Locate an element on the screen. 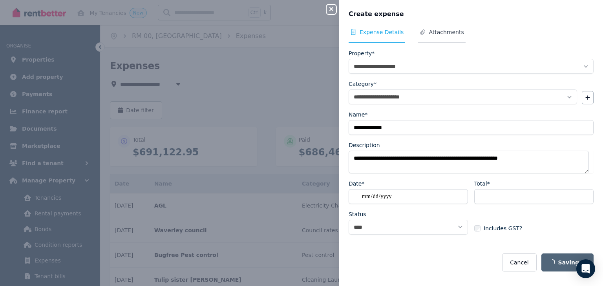 The image size is (603, 286). input: Includes GST? is located at coordinates (478, 229).